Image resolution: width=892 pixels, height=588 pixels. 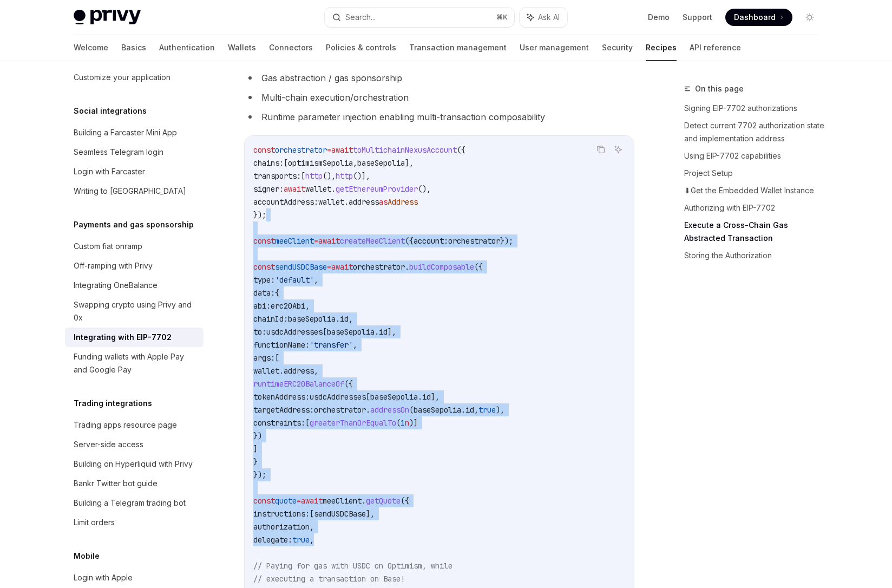 What do you see at coordinates (134, 444) in the screenshot?
I see `a: Server-side access` at bounding box center [134, 444].